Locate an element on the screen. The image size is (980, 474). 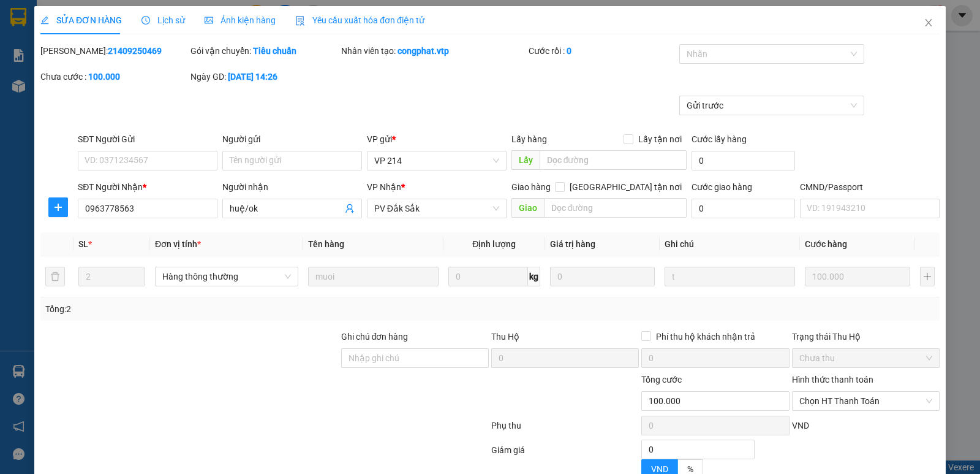
div: VP gửi is located at coordinates (437, 139).